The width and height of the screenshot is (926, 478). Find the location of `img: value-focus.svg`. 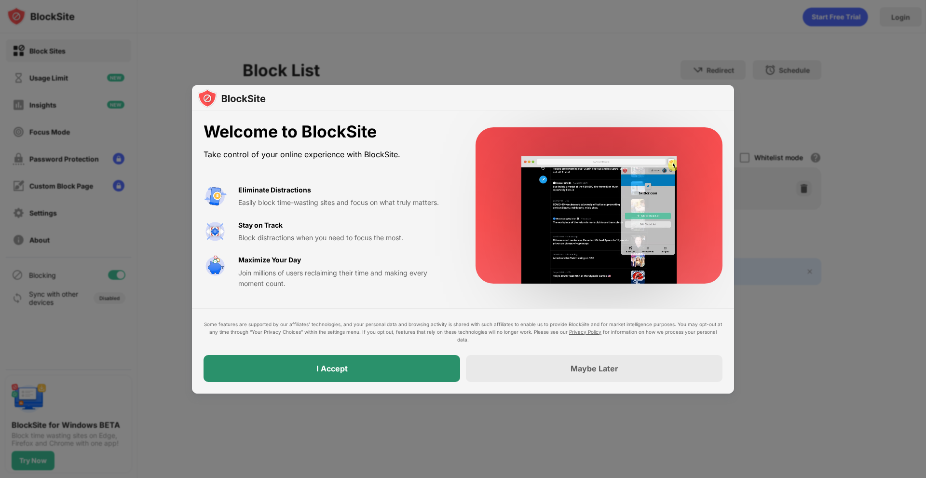

img: value-focus.svg is located at coordinates (215, 232).